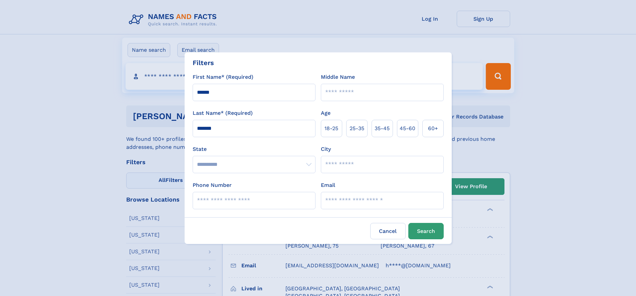  What do you see at coordinates (426, 231) in the screenshot?
I see `button: Search` at bounding box center [426, 231].